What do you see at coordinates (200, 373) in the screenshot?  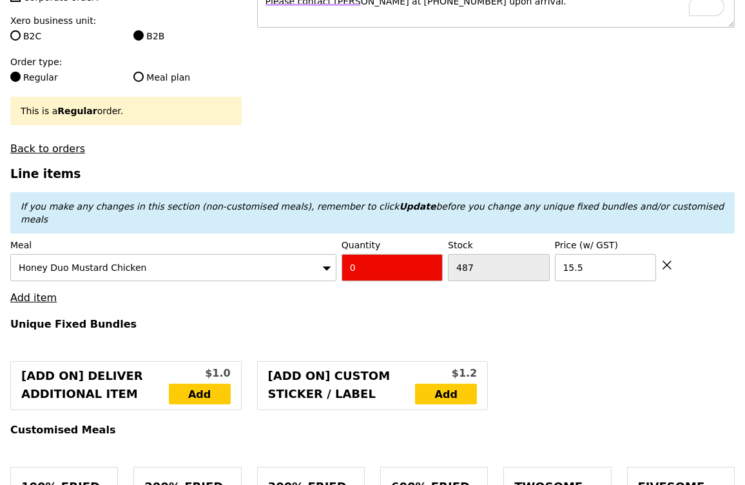 I see `div: $1.0` at bounding box center [200, 373].